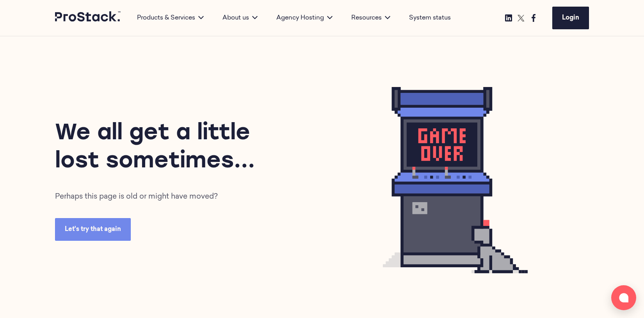  What do you see at coordinates (571, 18) in the screenshot?
I see `span: Login` at bounding box center [571, 18].